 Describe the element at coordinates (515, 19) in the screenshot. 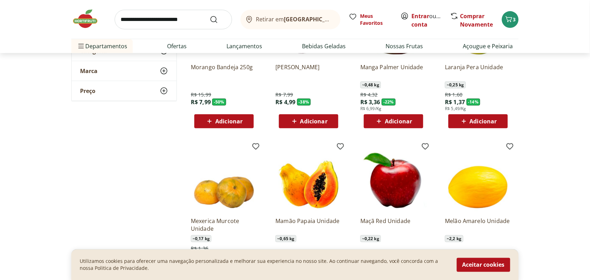

I see `span: 3` at that location.